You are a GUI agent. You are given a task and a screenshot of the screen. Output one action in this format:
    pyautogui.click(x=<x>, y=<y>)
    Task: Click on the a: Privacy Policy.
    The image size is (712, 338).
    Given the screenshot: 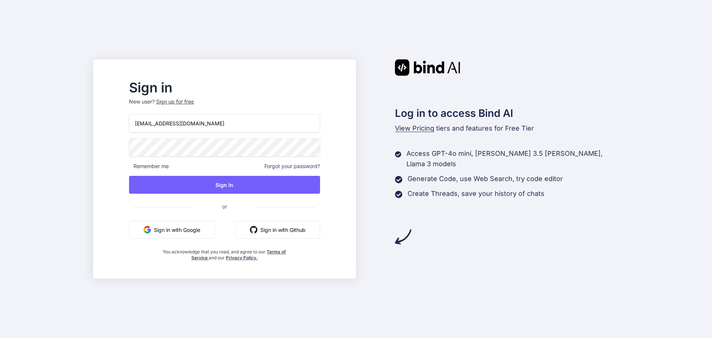 What is the action you would take?
    pyautogui.click(x=242, y=257)
    